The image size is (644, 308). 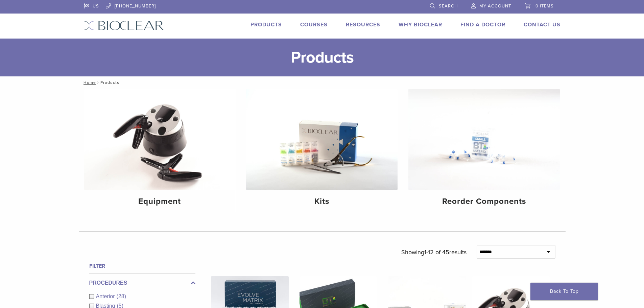 I want to click on a: Home, so click(x=88, y=82).